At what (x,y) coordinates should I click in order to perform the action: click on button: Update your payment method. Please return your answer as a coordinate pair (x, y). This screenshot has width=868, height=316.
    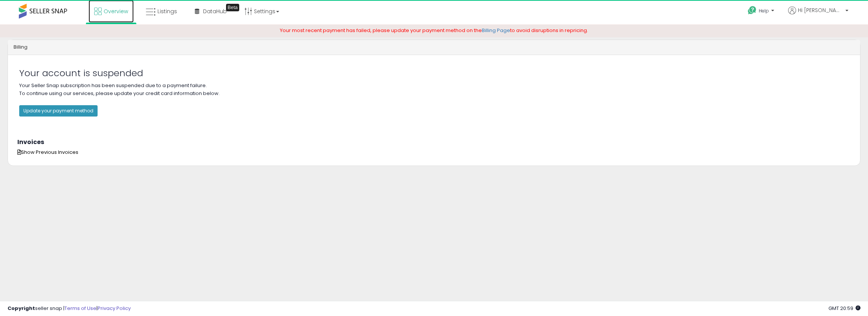
    Looking at the image, I should click on (58, 111).